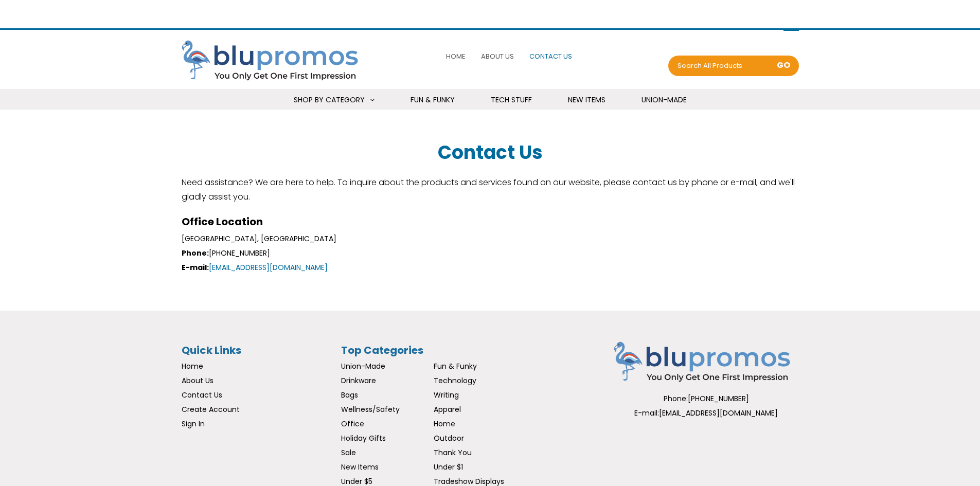 The width and height of the screenshot is (980, 486). What do you see at coordinates (490, 153) in the screenshot?
I see `h1: Contact Us` at bounding box center [490, 153].